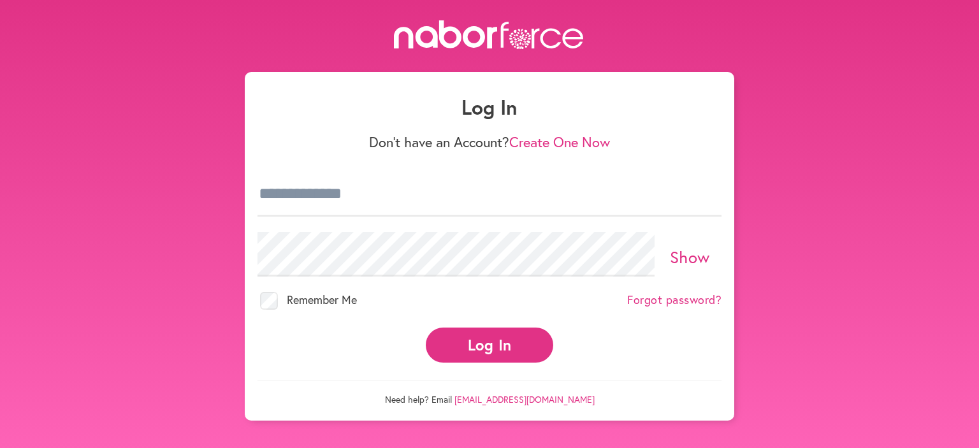 The height and width of the screenshot is (448, 979). Describe the element at coordinates (674, 300) in the screenshot. I see `a: Forgot password?` at that location.